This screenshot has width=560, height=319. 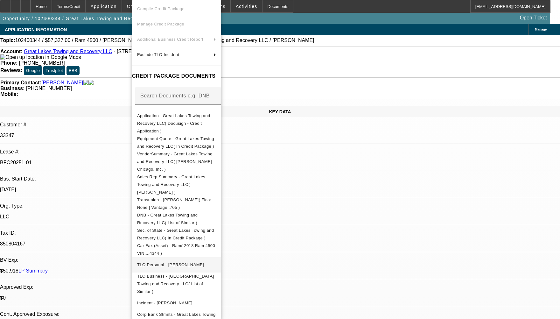 What do you see at coordinates (177, 219) in the screenshot?
I see `button: DNB - Great Lakes Towing and Recovery LLC( List of Similar )` at bounding box center [177, 219].